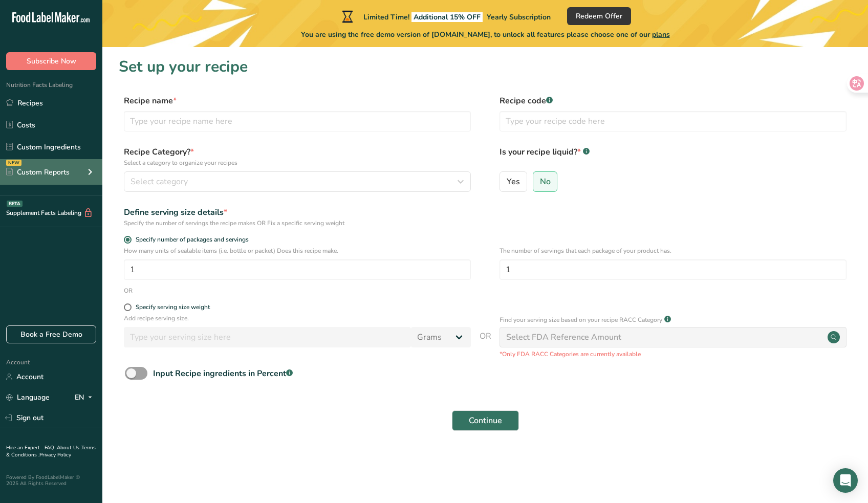  I want to click on div: Define serving size details, so click(297, 212).